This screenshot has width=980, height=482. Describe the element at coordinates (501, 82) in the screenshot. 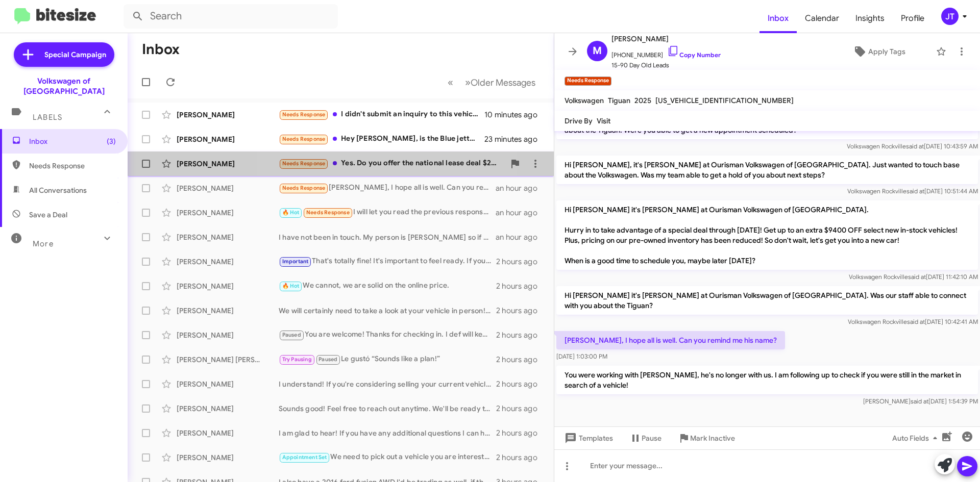

I see `button: Next` at that location.